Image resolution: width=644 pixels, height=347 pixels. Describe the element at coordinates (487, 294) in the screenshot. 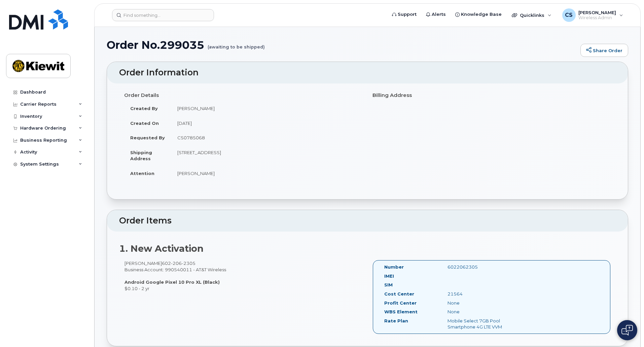

I see `div: 21564` at that location.